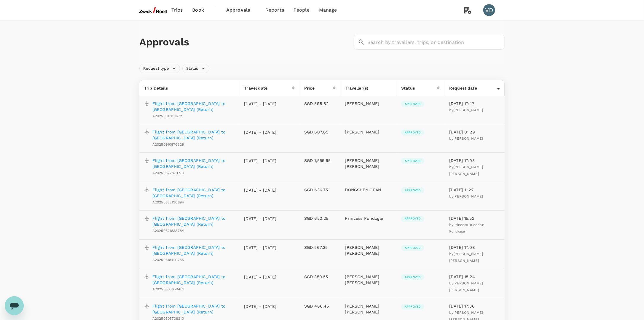  I want to click on span: Trips, so click(177, 10).